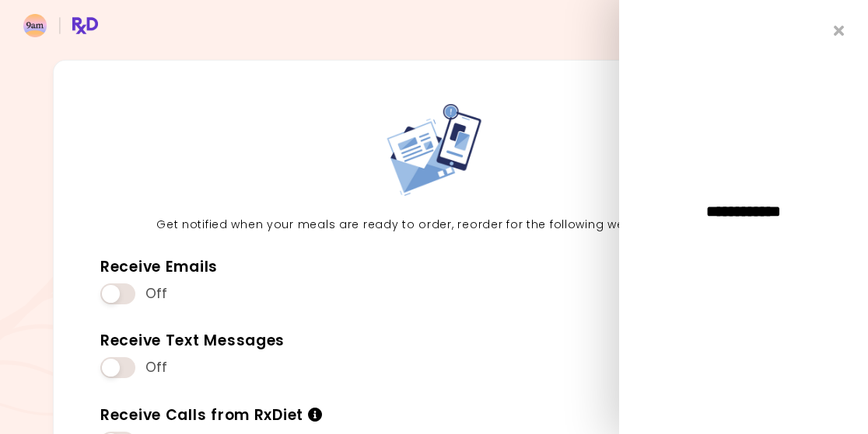 The height and width of the screenshot is (434, 868). Describe the element at coordinates (839, 30) in the screenshot. I see `i: Close` at that location.